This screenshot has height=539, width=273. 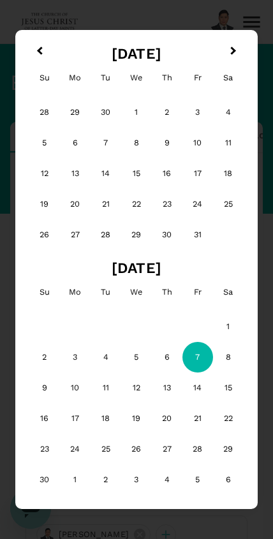 I want to click on div: Choose Sunday, October 19th, 2025, so click(x=45, y=204).